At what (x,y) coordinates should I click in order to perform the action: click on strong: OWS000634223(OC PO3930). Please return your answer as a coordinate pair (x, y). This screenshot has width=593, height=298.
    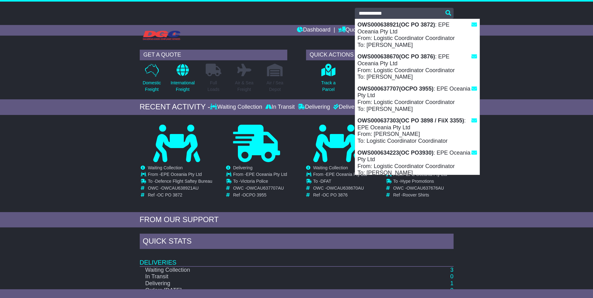
    Looking at the image, I should click on (396, 153).